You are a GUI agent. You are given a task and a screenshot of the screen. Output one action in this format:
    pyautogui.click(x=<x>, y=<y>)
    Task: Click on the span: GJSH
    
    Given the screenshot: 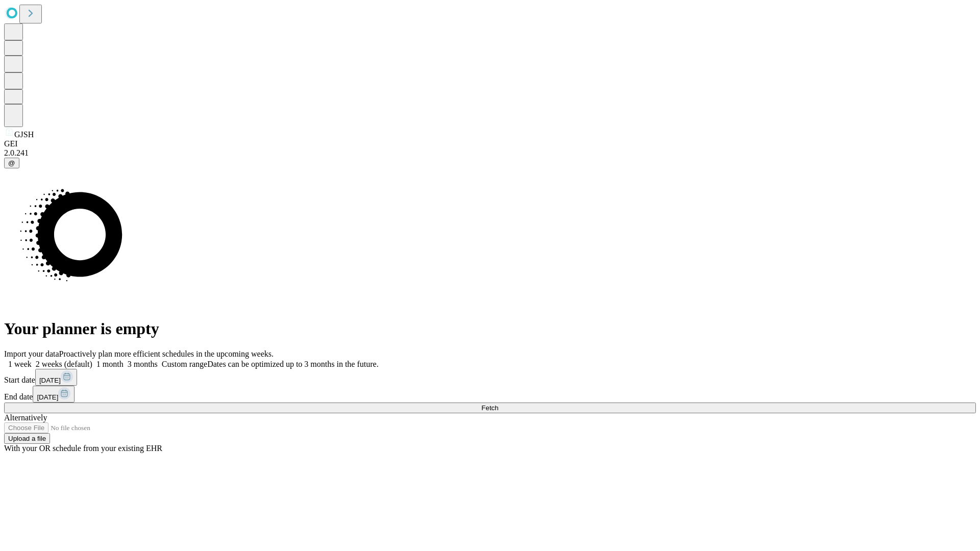 What is the action you would take?
    pyautogui.click(x=24, y=134)
    